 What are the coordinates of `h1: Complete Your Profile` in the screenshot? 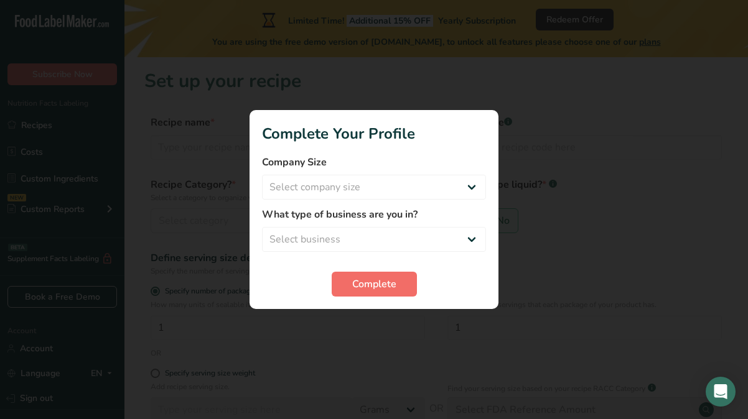 It's located at (374, 134).